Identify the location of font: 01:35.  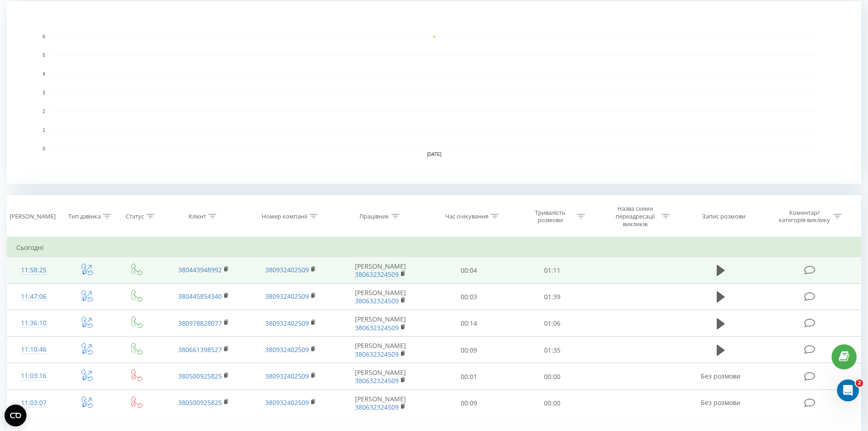
(552, 350).